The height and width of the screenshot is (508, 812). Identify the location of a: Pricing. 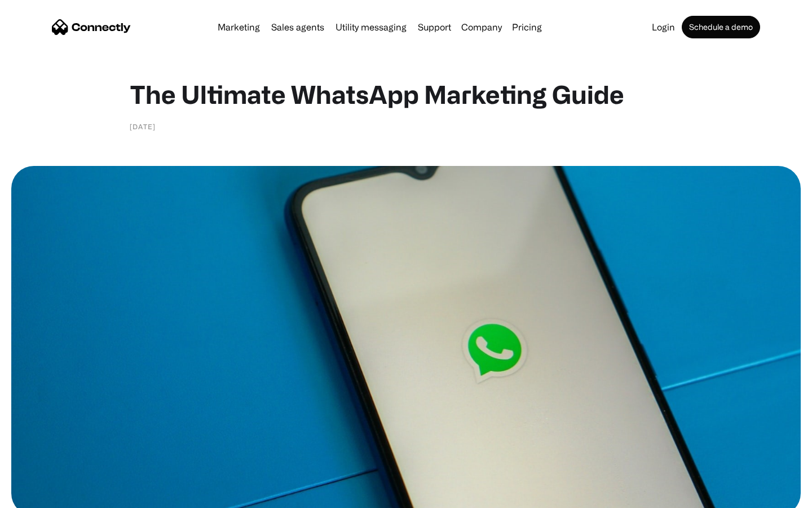
(527, 27).